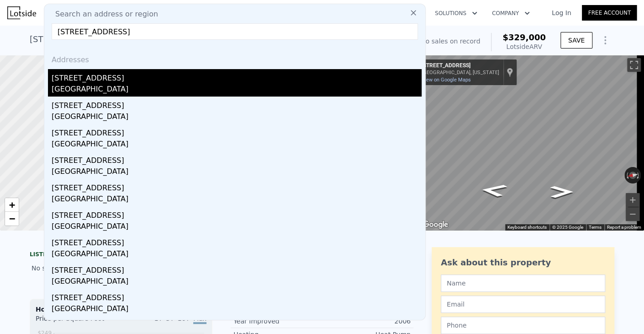 This screenshot has height=334, width=644. What do you see at coordinates (605, 41) in the screenshot?
I see `button: Show Options` at bounding box center [605, 41].